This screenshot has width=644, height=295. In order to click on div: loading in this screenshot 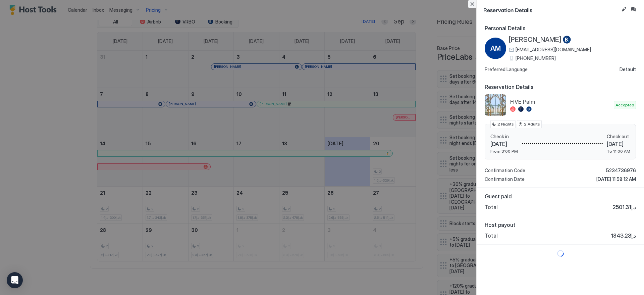, I will do `click(560, 254)`.